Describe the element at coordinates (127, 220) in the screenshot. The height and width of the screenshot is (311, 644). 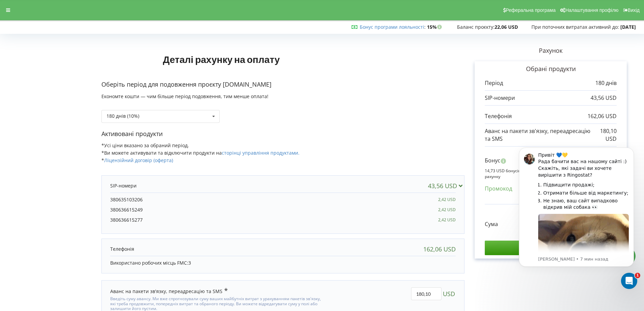
I see `div: 380636615277` at that location.